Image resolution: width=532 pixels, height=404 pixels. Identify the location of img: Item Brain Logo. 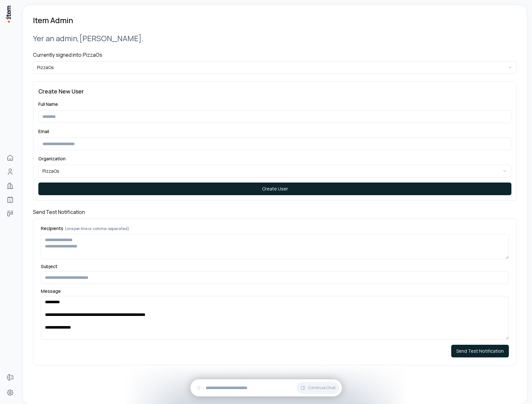
(8, 14).